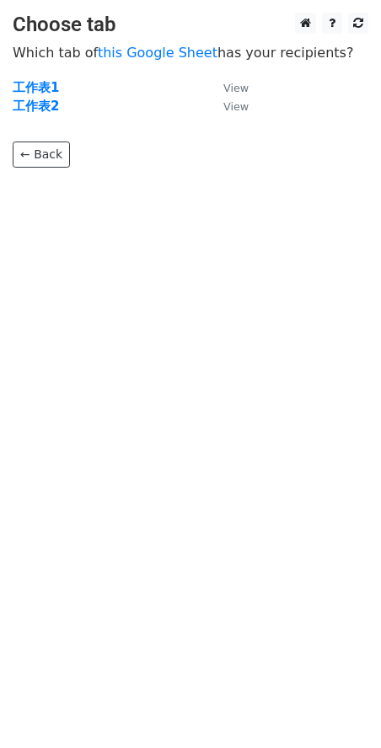 Image resolution: width=381 pixels, height=748 pixels. Describe the element at coordinates (158, 52) in the screenshot. I see `a: this Google Sheet` at that location.